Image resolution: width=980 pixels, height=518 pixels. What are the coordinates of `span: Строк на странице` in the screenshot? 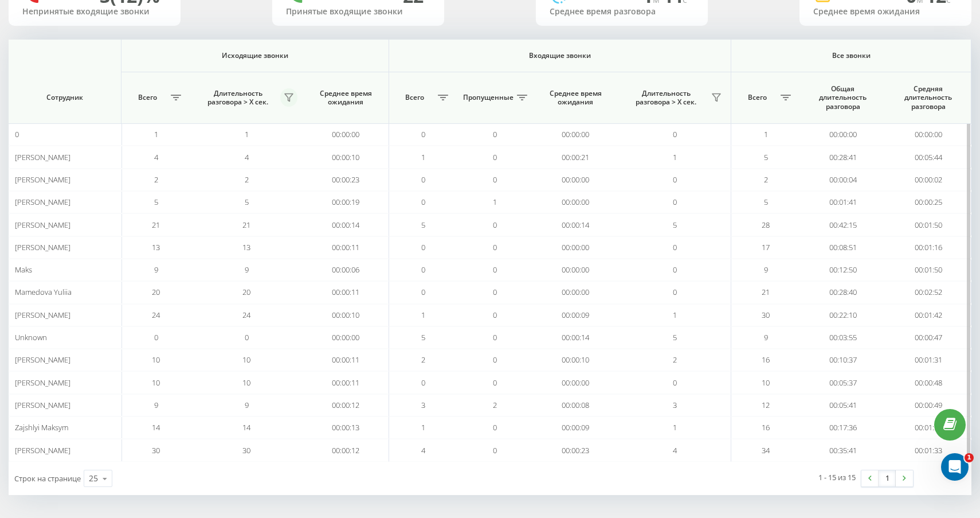 It's located at (48, 479).